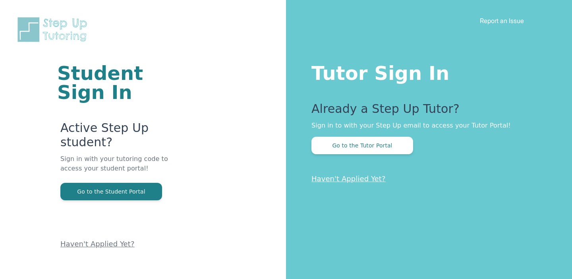  Describe the element at coordinates (54, 29) in the screenshot. I see `img: Step Up Tutoring horizontal logo` at that location.